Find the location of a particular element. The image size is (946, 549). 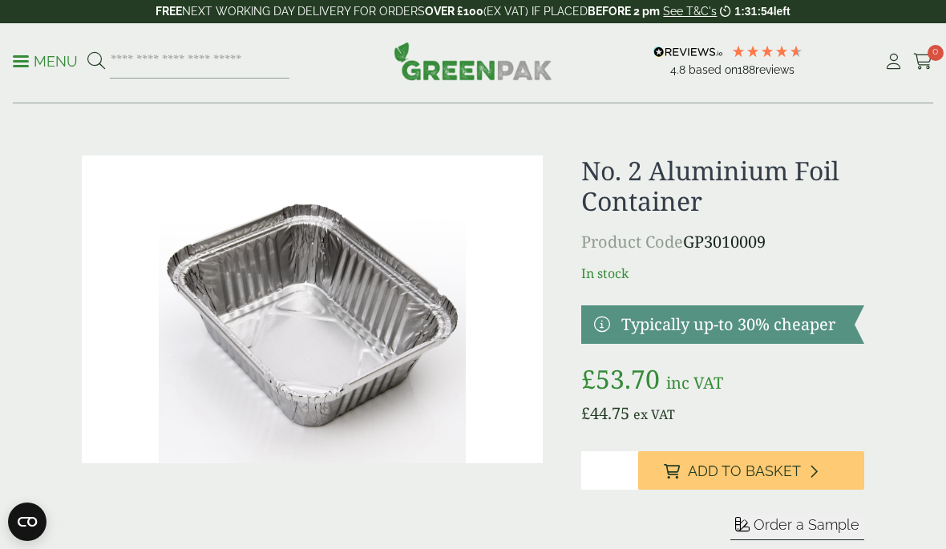

button: Open CMP widget is located at coordinates (27, 522).